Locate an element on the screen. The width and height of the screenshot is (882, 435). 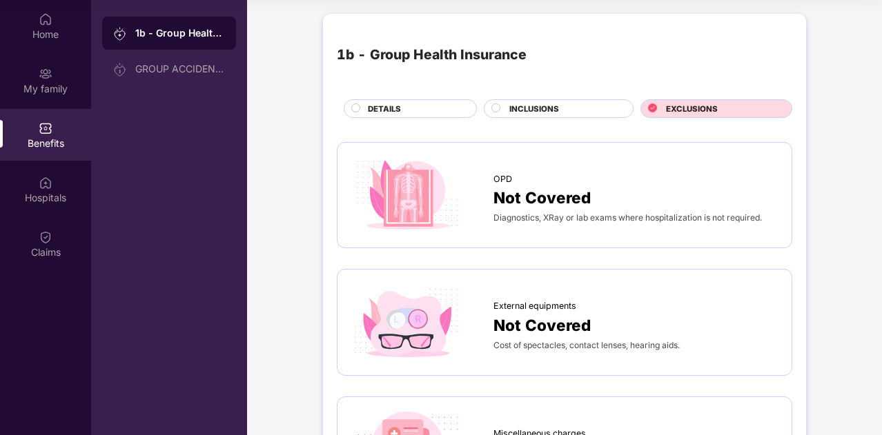
div: GROUP ACCIDENTAL INSURANCE is located at coordinates (180, 69).